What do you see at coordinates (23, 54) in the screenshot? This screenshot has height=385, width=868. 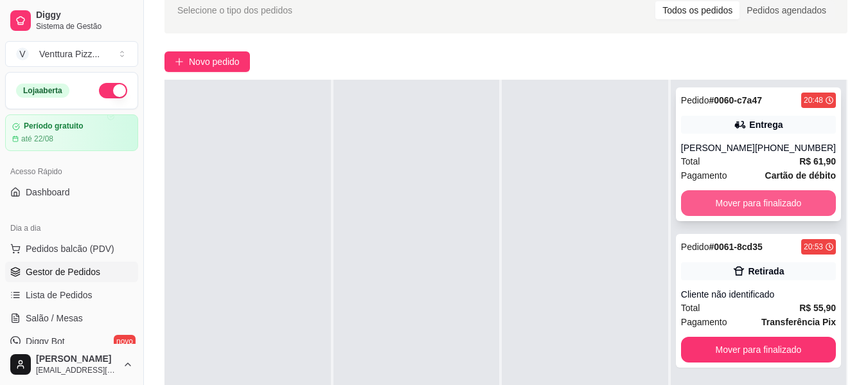 I see `span: V` at bounding box center [23, 54].